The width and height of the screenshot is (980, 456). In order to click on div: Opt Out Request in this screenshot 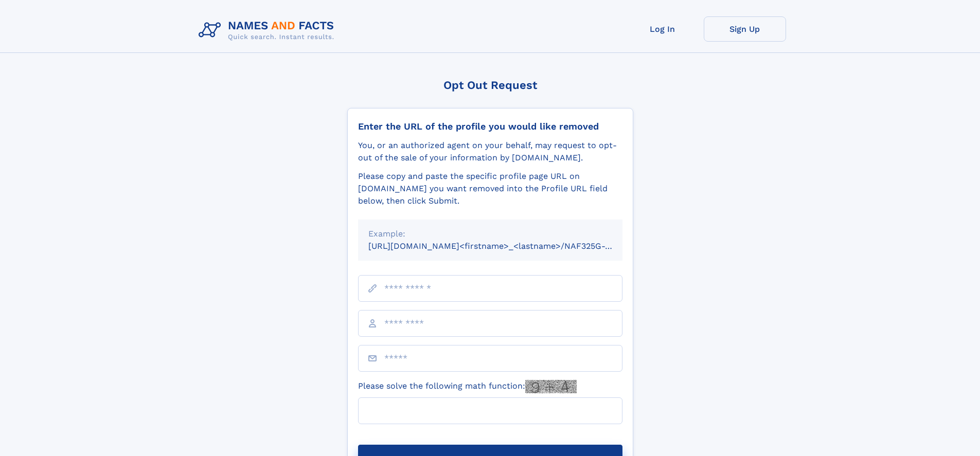, I will do `click(490, 84)`.